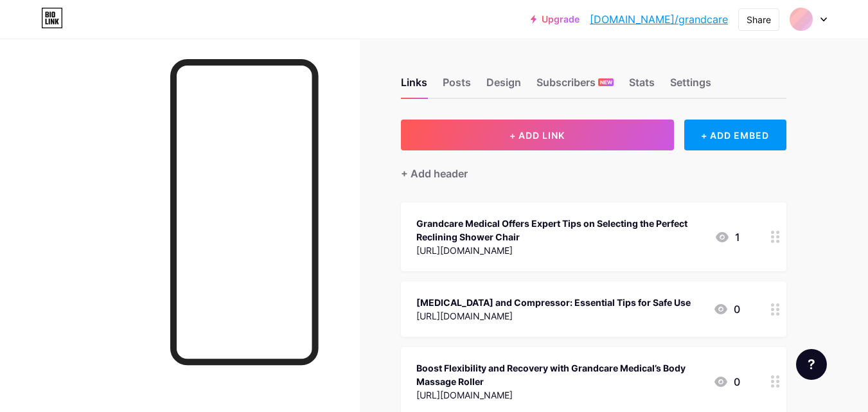 The width and height of the screenshot is (868, 412). What do you see at coordinates (414, 86) in the screenshot?
I see `div: Links` at bounding box center [414, 86].